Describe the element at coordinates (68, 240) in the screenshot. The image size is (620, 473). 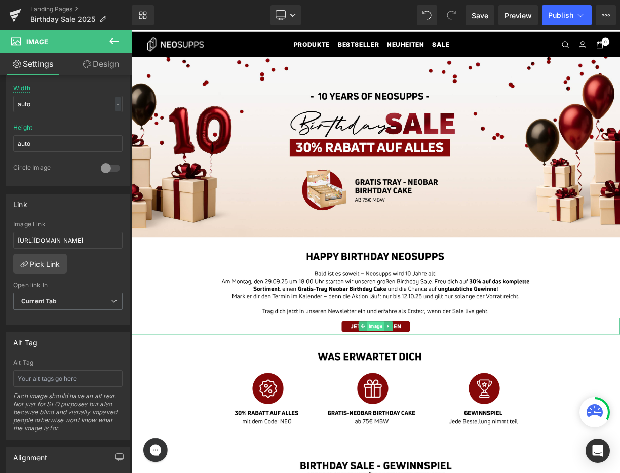
I see `input: https://your-shop.myshopify.com` at that location.